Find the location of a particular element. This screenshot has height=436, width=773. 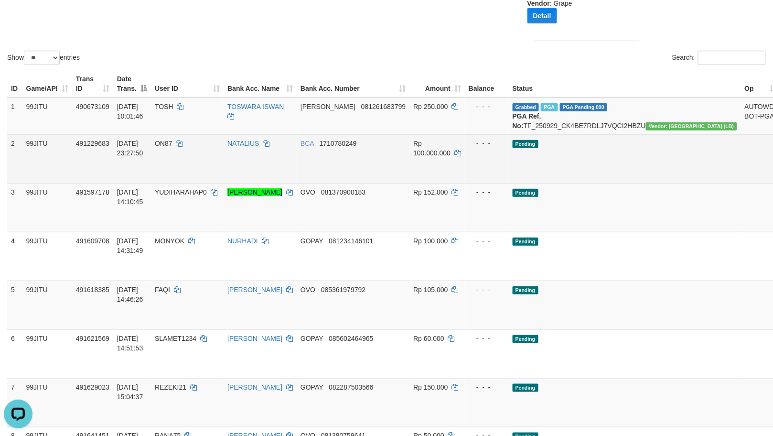

span: Copy 085361979792 to clipboard is located at coordinates (343, 290).